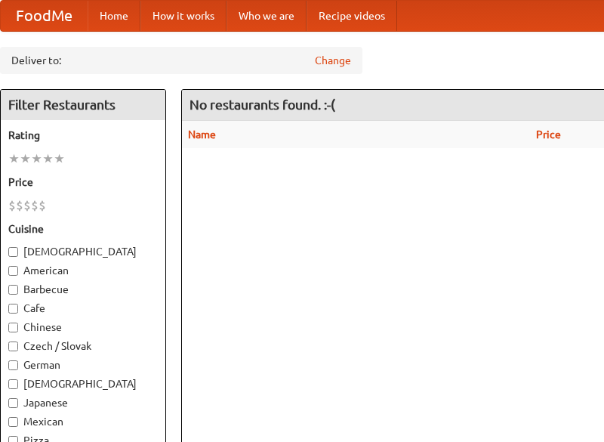 The image size is (604, 442). Describe the element at coordinates (13, 365) in the screenshot. I see `input: German` at that location.